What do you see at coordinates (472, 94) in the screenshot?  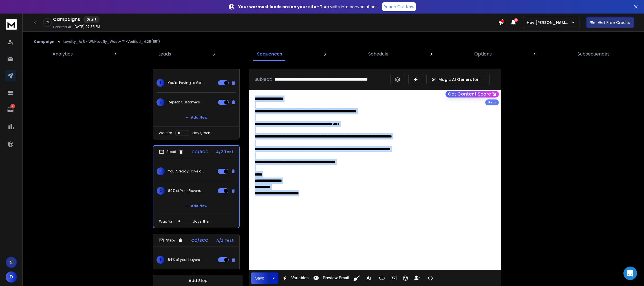 I see `button: Get Content Score` at bounding box center [472, 94].